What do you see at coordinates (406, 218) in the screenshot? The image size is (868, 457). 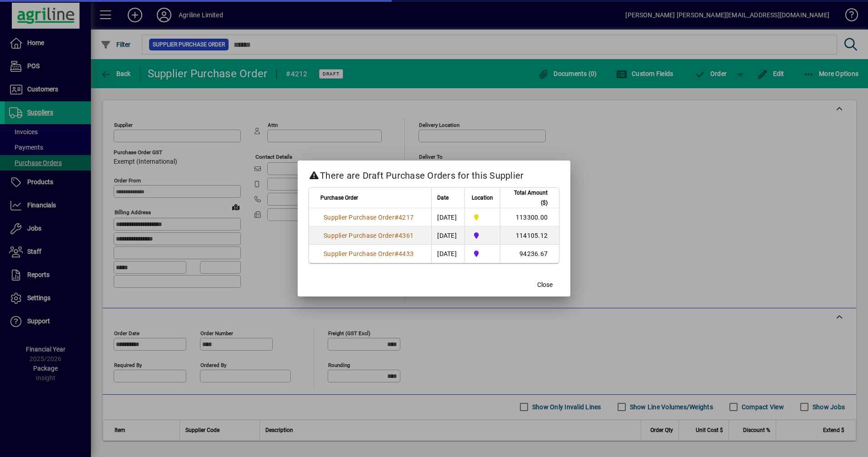 I see `span: 4217` at bounding box center [406, 218].